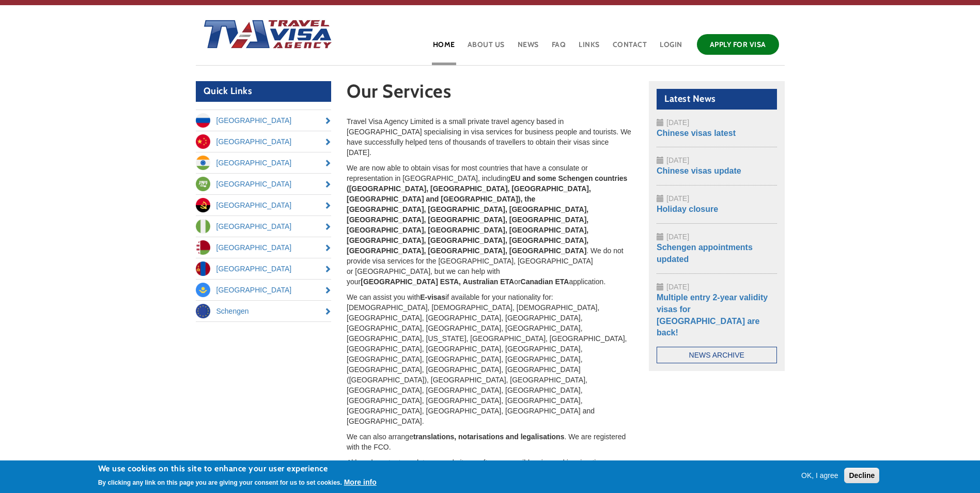 This screenshot has width=980, height=493. Describe the element at coordinates (717, 355) in the screenshot. I see `a: News Archive` at that location.